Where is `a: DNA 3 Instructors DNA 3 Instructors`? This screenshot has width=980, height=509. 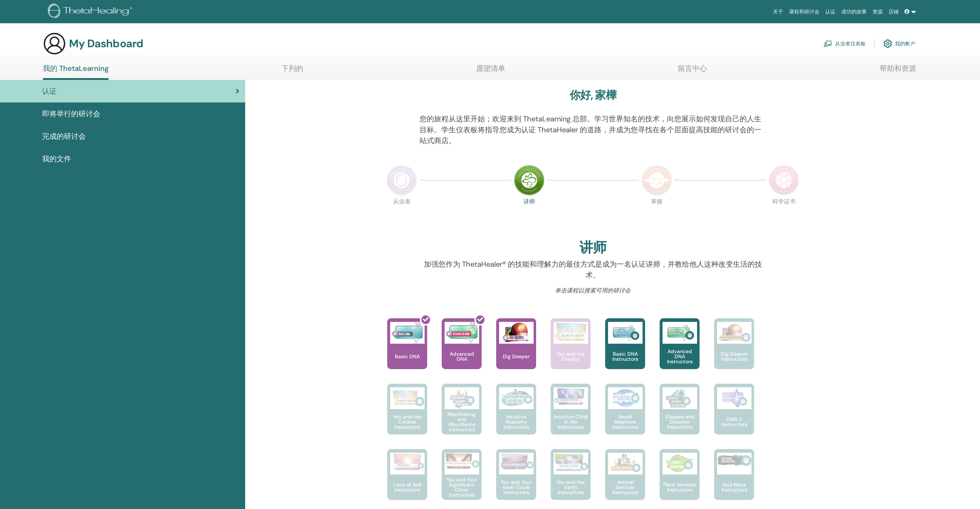
a: DNA 3 Instructors DNA 3 Instructors is located at coordinates (734, 416).